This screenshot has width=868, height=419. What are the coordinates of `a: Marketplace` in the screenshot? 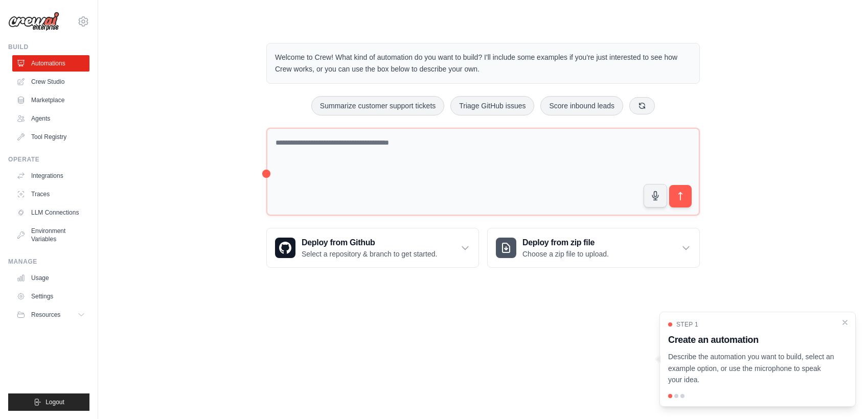 It's located at (51, 100).